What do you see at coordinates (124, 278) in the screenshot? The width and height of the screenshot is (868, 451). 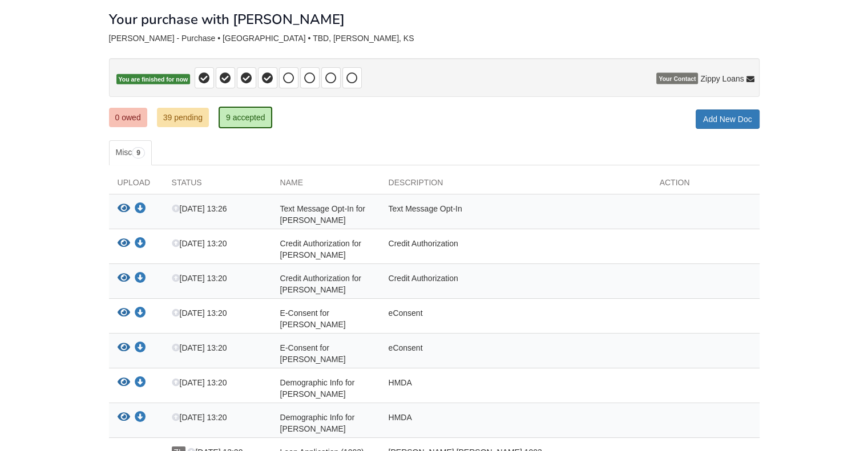 I see `button: View Credit Authorization for RAYMOND HARLEMAN` at bounding box center [124, 278].